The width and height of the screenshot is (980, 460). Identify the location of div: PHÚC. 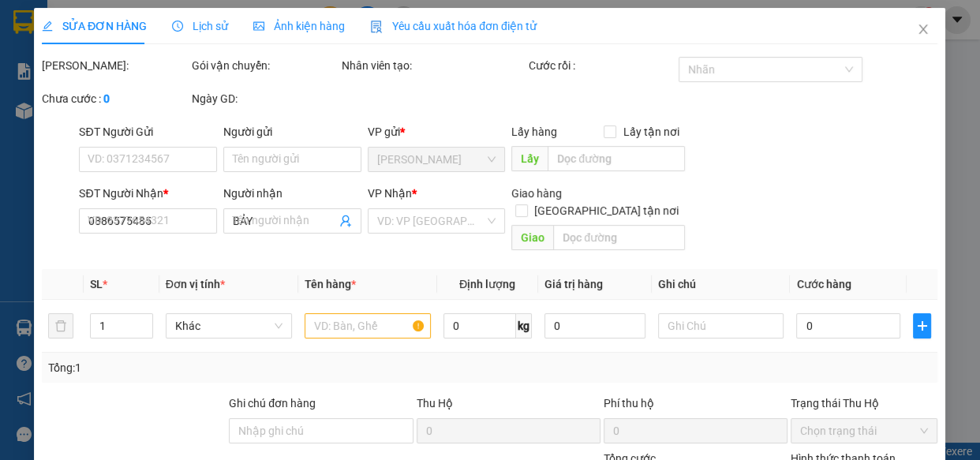
(214, 61).